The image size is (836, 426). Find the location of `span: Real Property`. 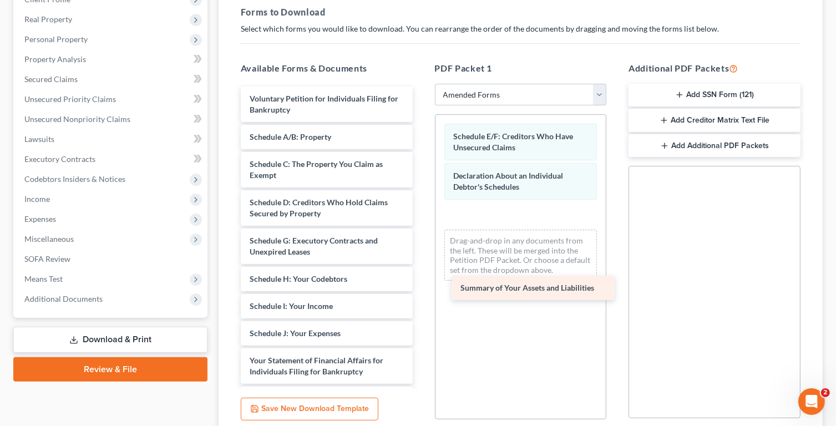

span: Real Property is located at coordinates (48, 19).